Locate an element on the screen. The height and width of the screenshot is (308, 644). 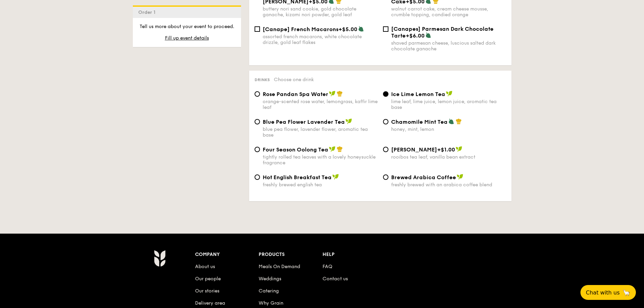
span: Order 1 is located at coordinates (148, 12).